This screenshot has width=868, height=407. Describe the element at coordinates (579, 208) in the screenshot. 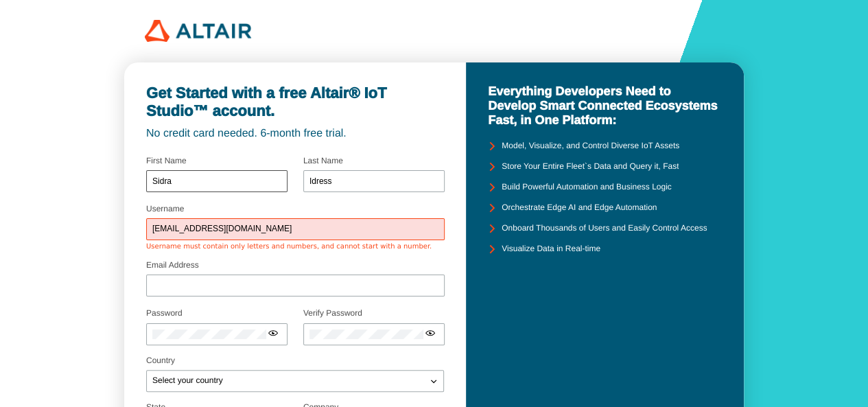

I see `unity-typography: Orchestrate Edge AI and Edge Automation` at that location.